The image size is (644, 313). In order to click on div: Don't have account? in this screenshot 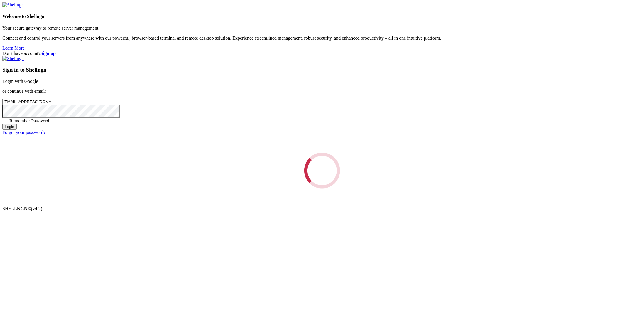, I will do `click(322, 54)`.